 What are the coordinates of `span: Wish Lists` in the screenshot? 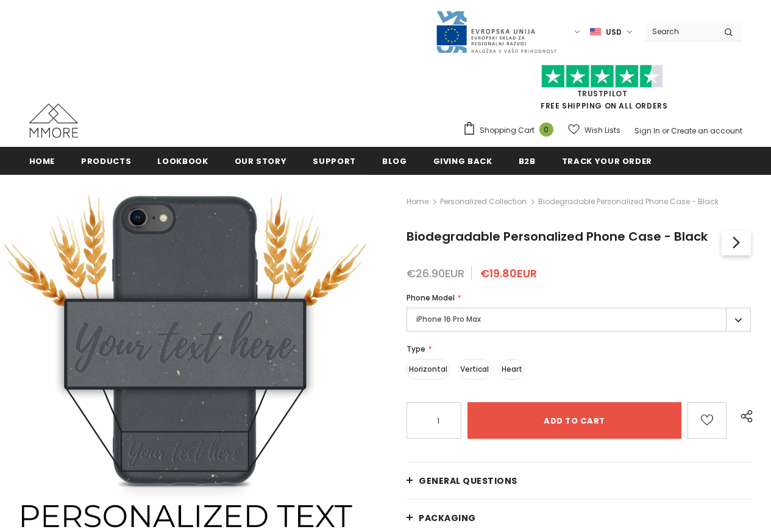 It's located at (603, 131).